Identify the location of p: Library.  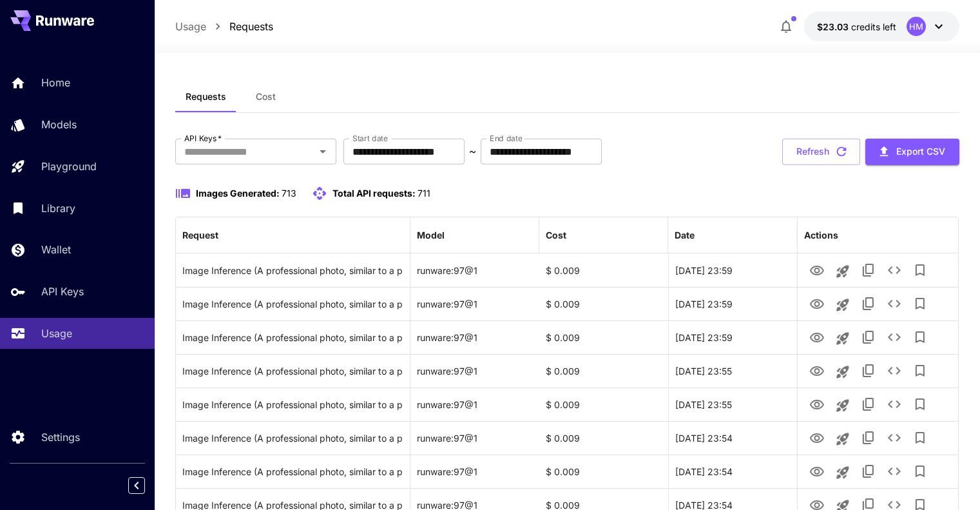
(58, 208).